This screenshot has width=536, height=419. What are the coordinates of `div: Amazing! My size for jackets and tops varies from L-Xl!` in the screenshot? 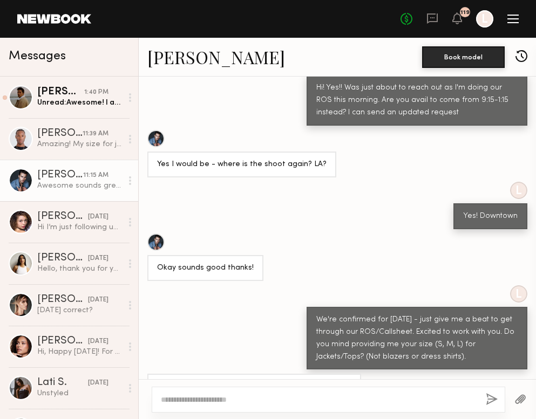 It's located at (79, 144).